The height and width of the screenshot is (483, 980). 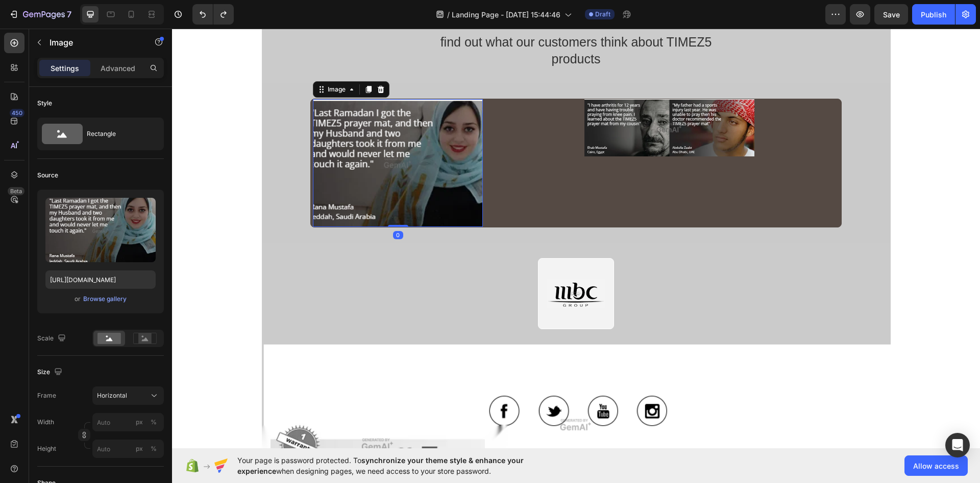 I want to click on div: 450, so click(x=16, y=113).